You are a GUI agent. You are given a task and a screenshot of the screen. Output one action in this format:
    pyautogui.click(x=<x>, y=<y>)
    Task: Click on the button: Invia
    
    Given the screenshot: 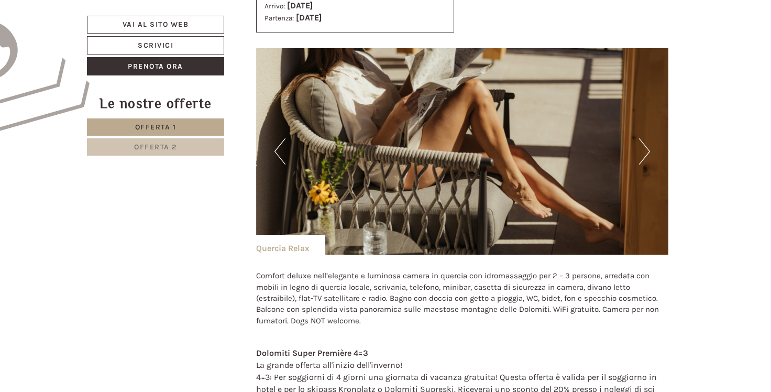 What is the action you would take?
    pyautogui.click(x=385, y=285)
    